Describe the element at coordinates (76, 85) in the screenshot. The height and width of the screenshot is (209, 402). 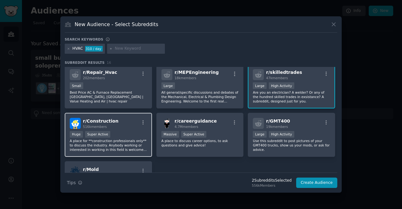
I see `div: Small` at that location.